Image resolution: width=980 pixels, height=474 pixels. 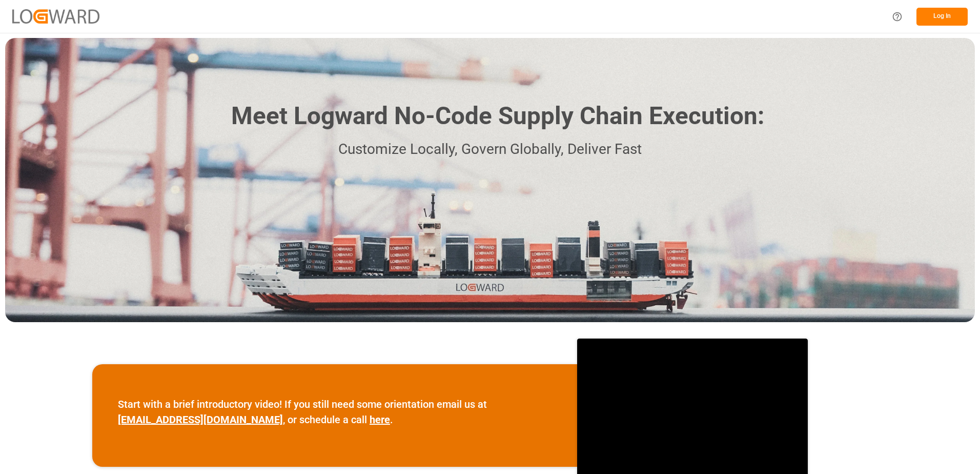 What do you see at coordinates (942, 17) in the screenshot?
I see `button: Log In` at bounding box center [942, 17].